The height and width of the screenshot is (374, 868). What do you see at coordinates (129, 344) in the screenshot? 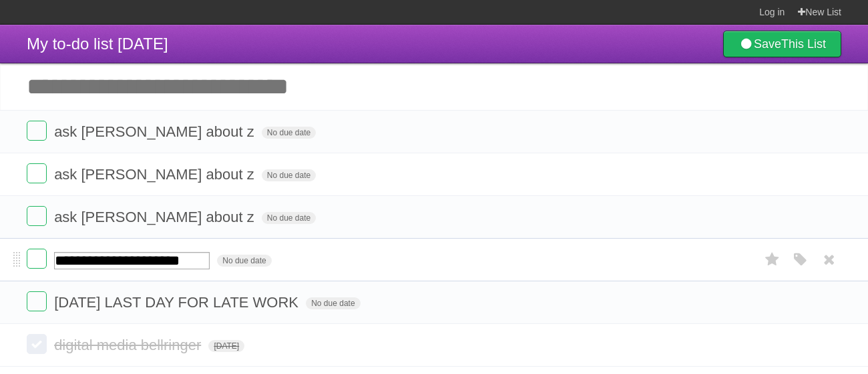
I see `span: digital media bellringer` at bounding box center [129, 344].